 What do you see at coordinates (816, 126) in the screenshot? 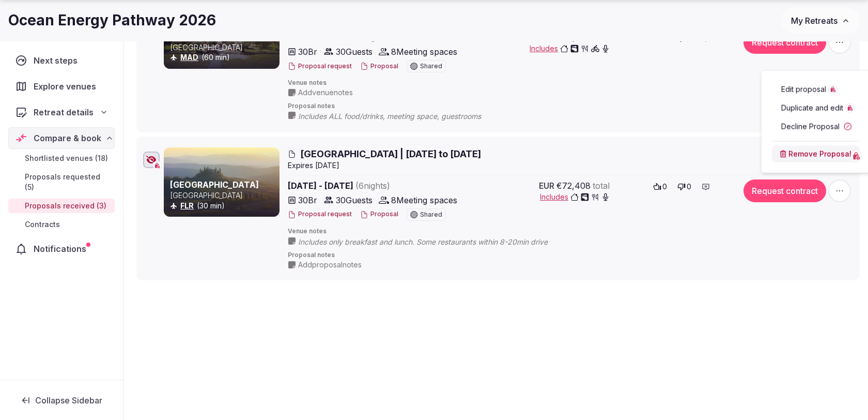
I see `button: Decline Proposal` at bounding box center [816, 126].